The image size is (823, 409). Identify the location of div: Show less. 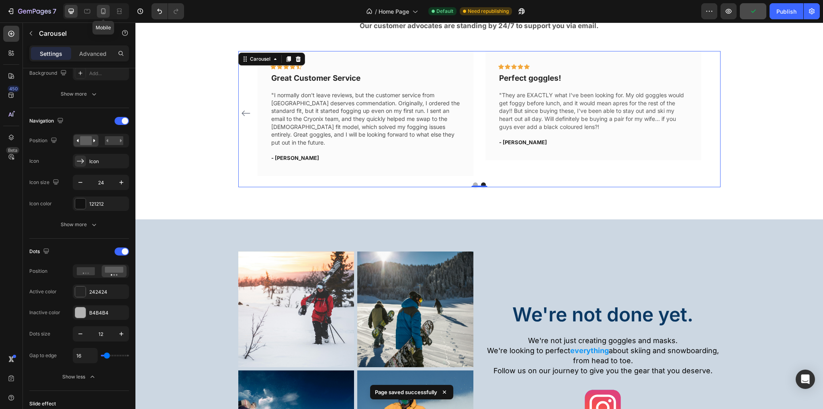
(79, 377).